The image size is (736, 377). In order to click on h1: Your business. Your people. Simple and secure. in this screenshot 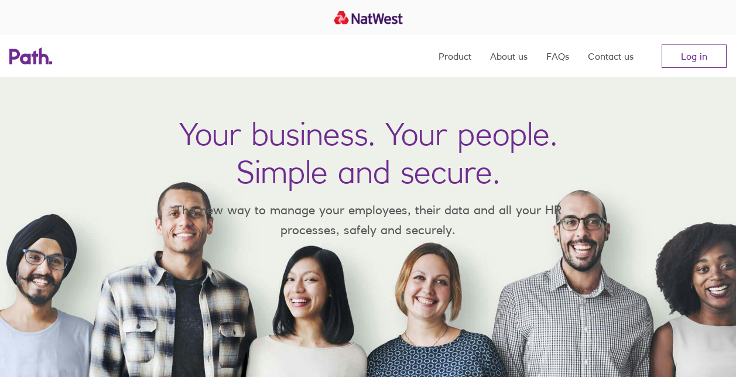, I will do `click(368, 153)`.